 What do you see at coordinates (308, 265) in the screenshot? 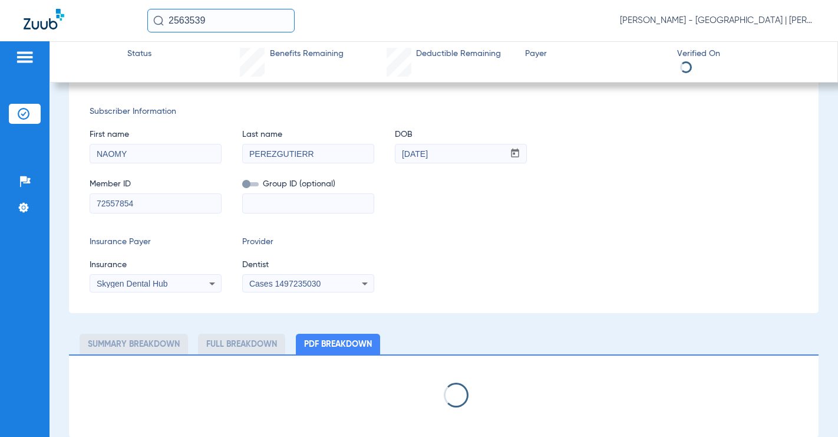
I see `span: Dentist` at bounding box center [308, 265].